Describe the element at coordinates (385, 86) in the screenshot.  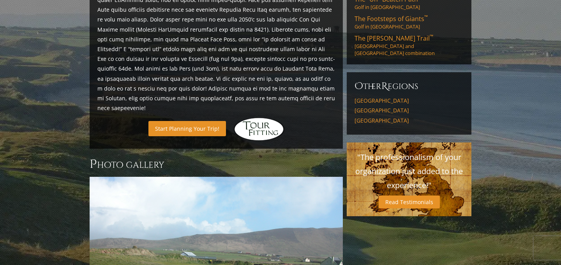
I see `span: R` at that location.